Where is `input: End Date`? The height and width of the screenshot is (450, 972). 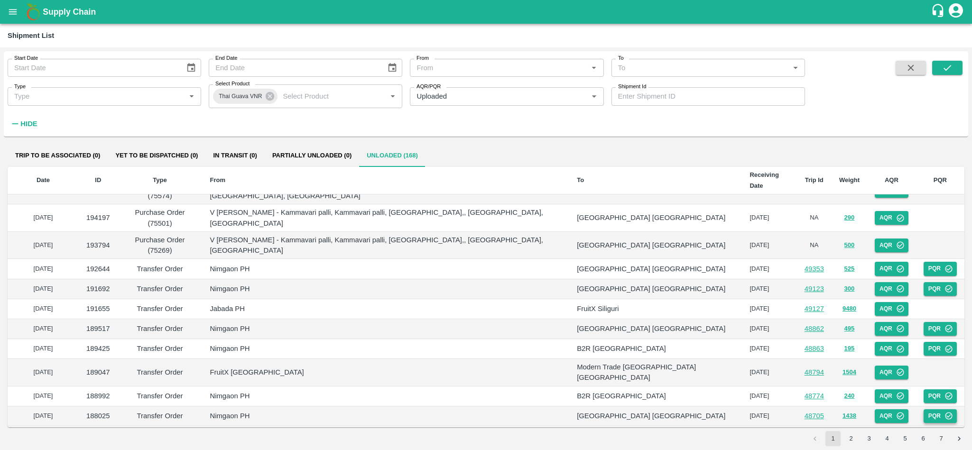
input: End Date is located at coordinates (294, 68).